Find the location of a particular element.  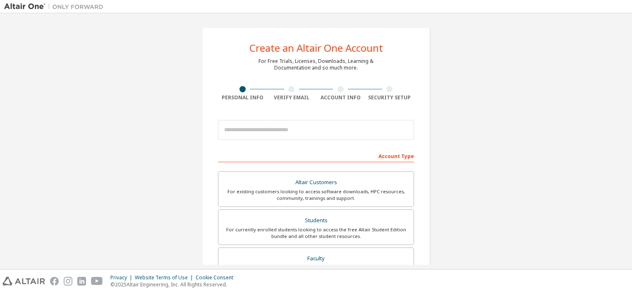

div: Faculty is located at coordinates (316, 258).